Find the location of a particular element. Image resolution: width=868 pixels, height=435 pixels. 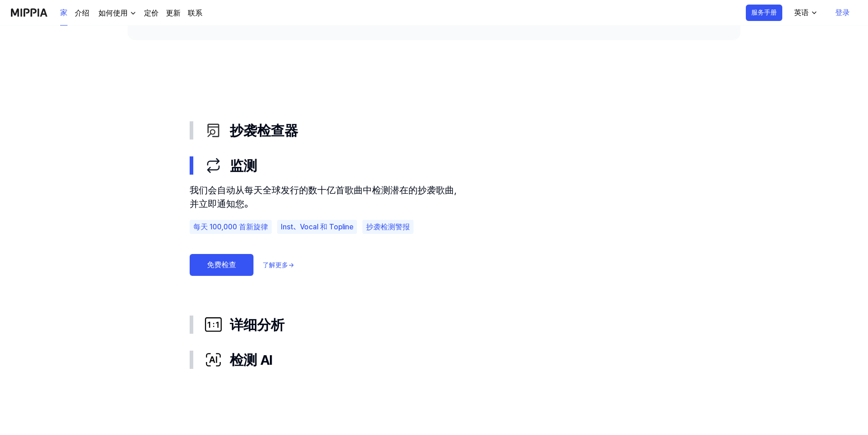

font: 详细分析 is located at coordinates (257, 325).